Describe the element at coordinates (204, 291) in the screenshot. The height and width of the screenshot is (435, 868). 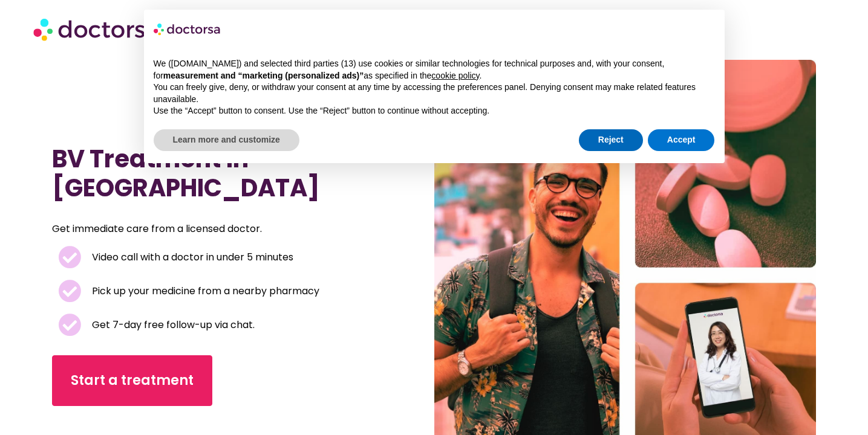
I see `span: Pick up your medicine from a nearby pharmacy` at that location.